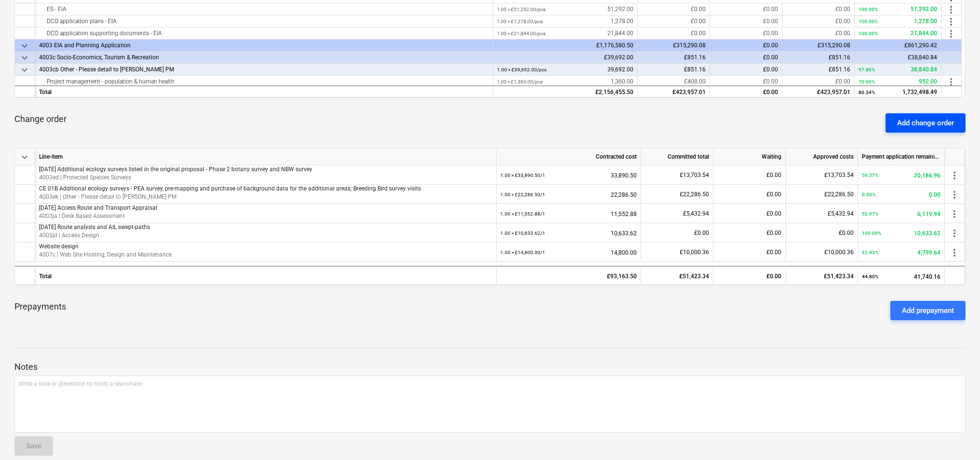 The image size is (980, 460). What do you see at coordinates (264, 21) in the screenshot?
I see `div: DCO application plans - EIA` at bounding box center [264, 21].